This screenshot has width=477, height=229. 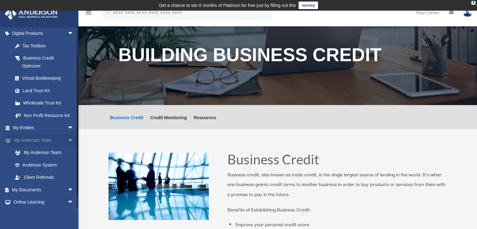 I want to click on div: Wholesale Trust Kit, so click(x=49, y=103).